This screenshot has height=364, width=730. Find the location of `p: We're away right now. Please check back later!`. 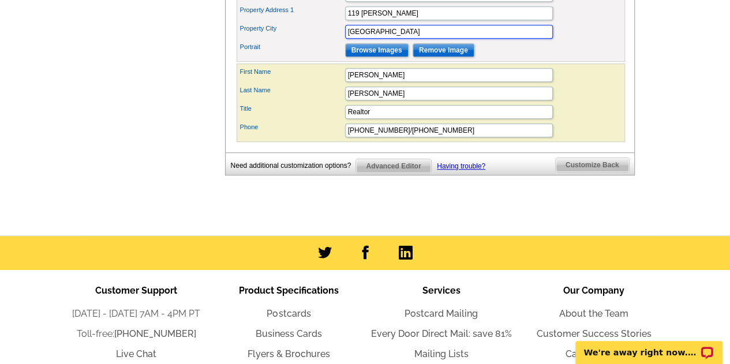

p: We're away right now. Please check back later! is located at coordinates (73, 25).